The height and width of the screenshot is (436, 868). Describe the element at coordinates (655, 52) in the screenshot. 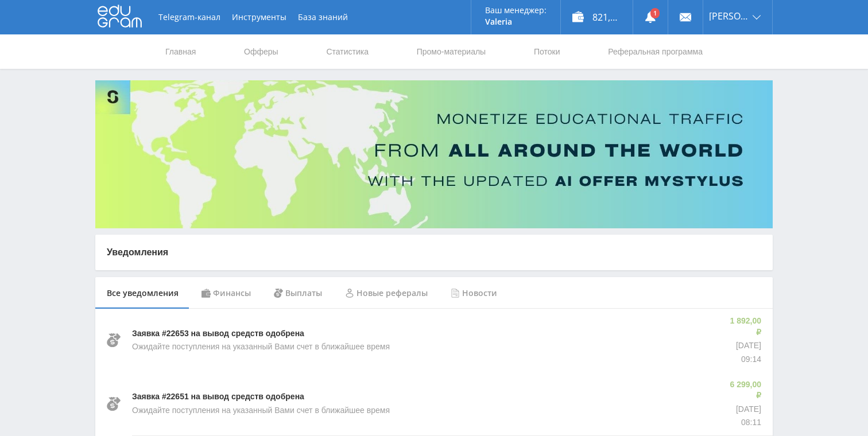

I see `a: Реферальная программа` at that location.